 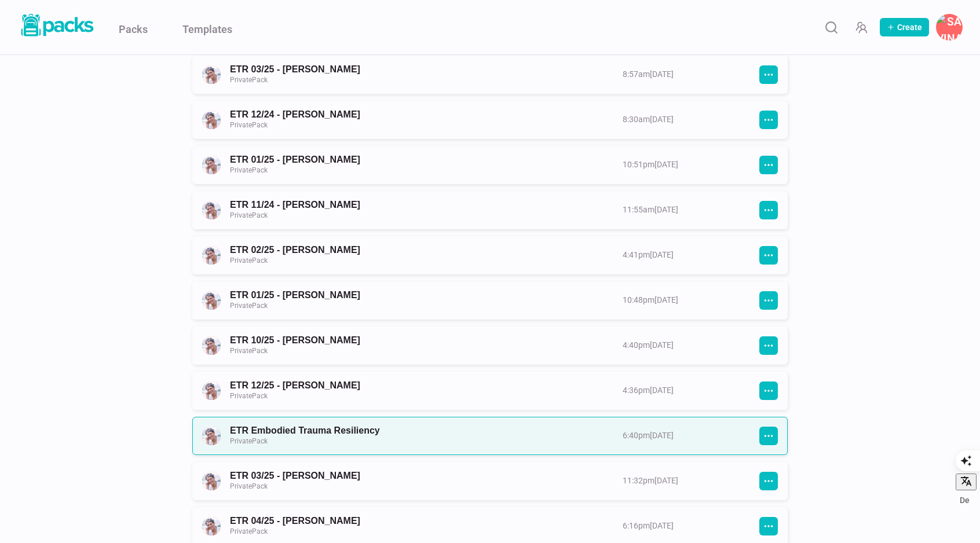 What do you see at coordinates (56, 27) in the screenshot?
I see `a: Packs logo` at bounding box center [56, 27].